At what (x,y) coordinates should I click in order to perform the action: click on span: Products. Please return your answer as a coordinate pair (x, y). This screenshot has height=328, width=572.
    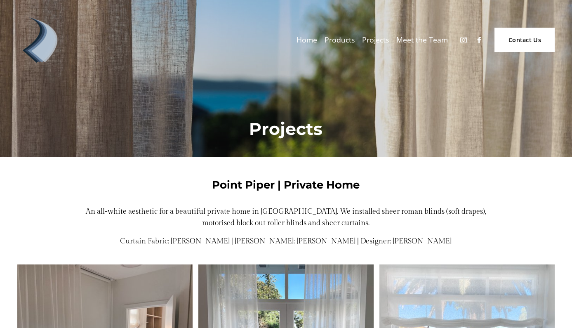
    Looking at the image, I should click on (339, 40).